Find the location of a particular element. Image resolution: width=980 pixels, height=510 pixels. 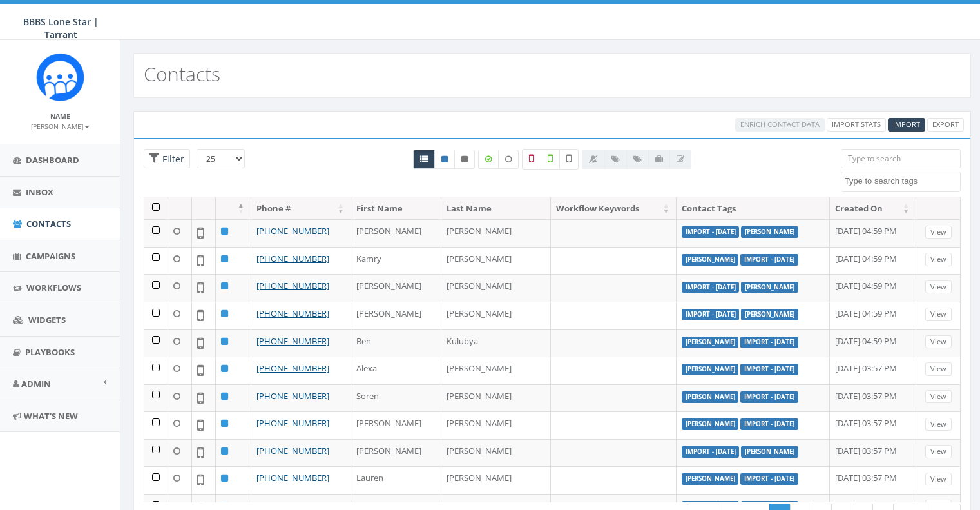

a: Import is located at coordinates (907, 124).